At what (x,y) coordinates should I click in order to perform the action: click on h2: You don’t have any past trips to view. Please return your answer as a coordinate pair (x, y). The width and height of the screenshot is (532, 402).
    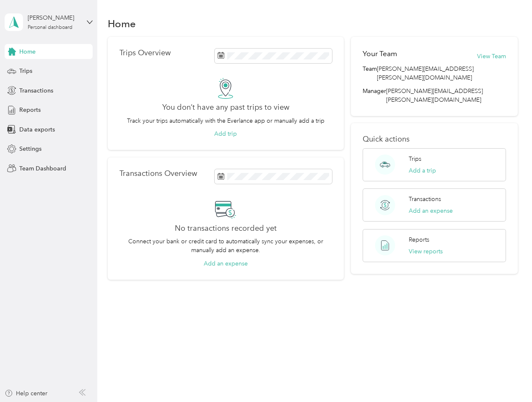
    Looking at the image, I should click on (226, 108).